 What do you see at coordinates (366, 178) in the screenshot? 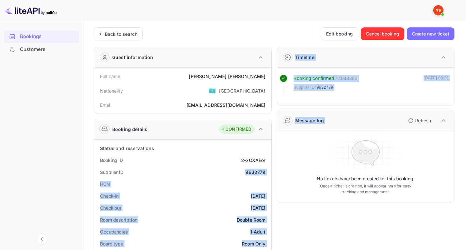
I see `p: No tickets have been created for this booking.` at bounding box center [366, 178].